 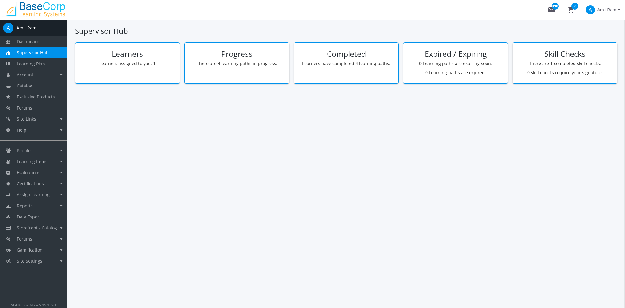 I want to click on p: 0 Learning paths are expiring soon., so click(x=456, y=63).